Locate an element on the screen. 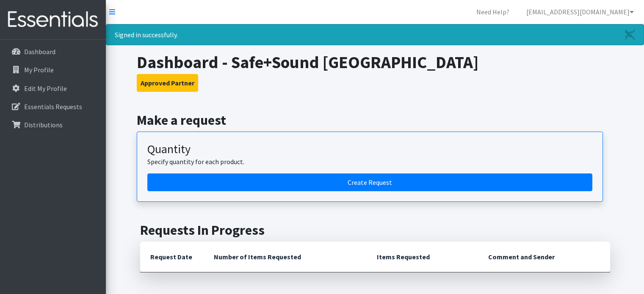  th: Number of Items Requested is located at coordinates (286, 257).